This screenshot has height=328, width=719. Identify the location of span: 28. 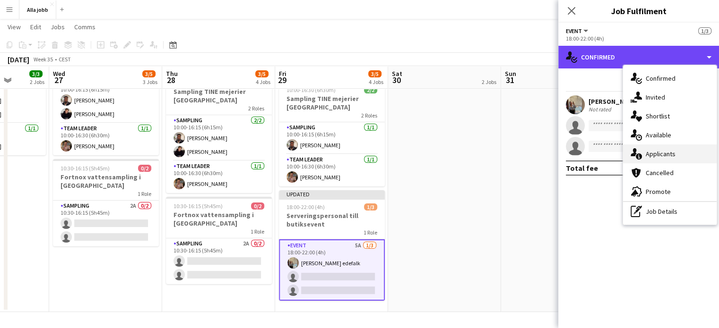
(171, 80).